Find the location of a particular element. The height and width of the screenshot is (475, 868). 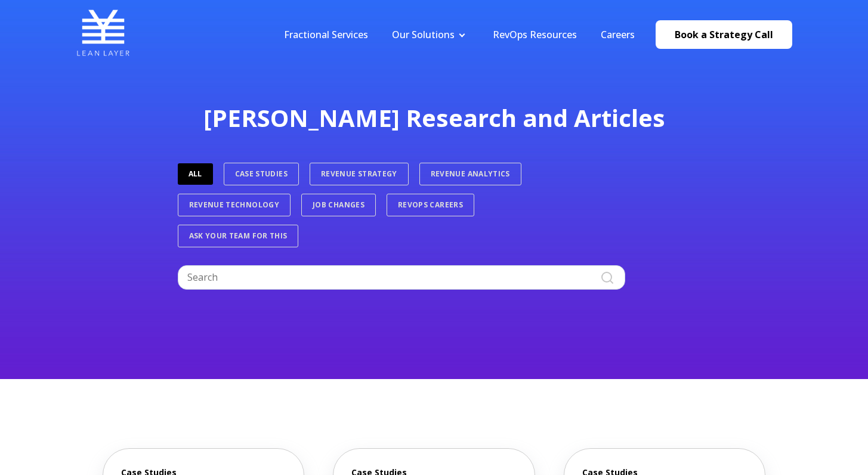

a: Book a Strategy Call is located at coordinates (723, 34).